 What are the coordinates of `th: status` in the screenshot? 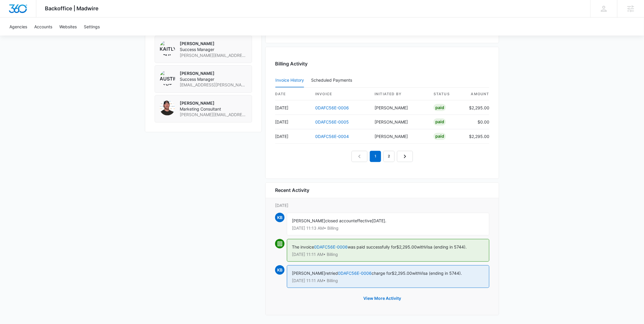 It's located at (447, 94).